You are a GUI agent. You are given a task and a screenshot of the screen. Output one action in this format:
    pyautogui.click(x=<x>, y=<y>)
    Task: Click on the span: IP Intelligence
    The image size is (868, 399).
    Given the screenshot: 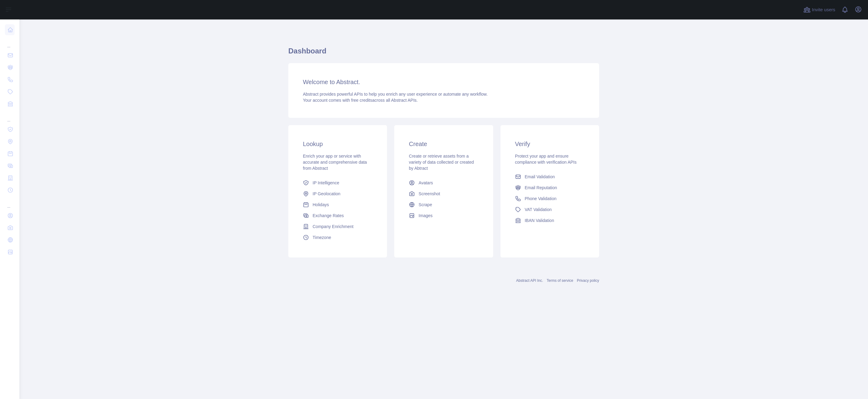 What is the action you would take?
    pyautogui.click(x=326, y=183)
    